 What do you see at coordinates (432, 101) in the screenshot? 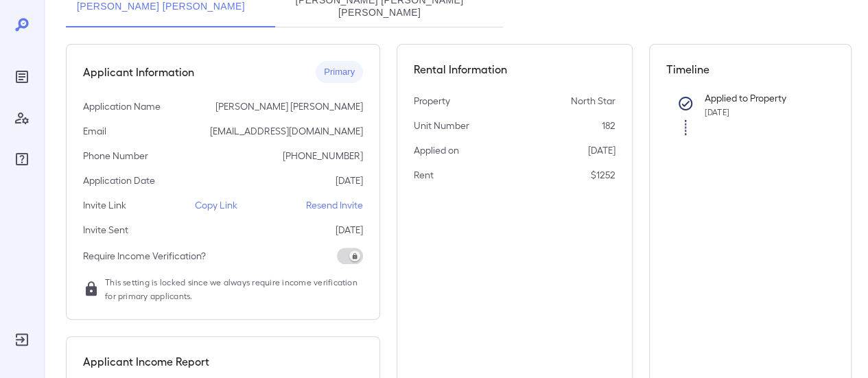
I see `p: Property` at bounding box center [432, 101].